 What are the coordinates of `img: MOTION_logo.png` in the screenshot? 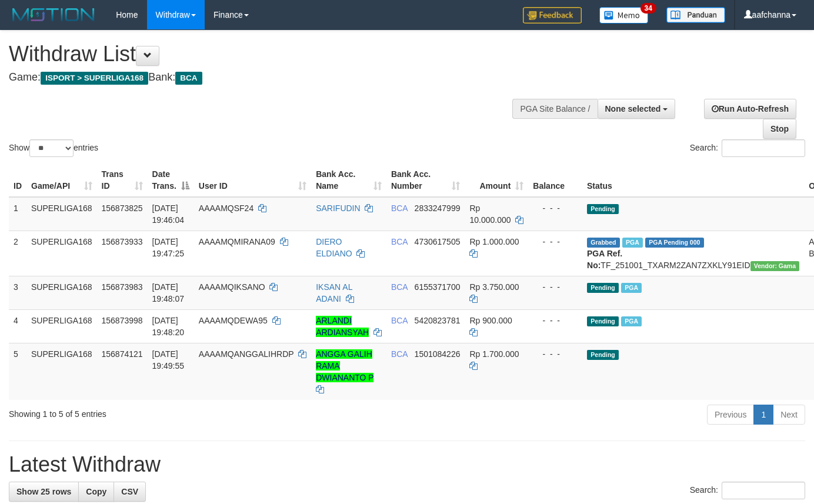 It's located at (54, 15).